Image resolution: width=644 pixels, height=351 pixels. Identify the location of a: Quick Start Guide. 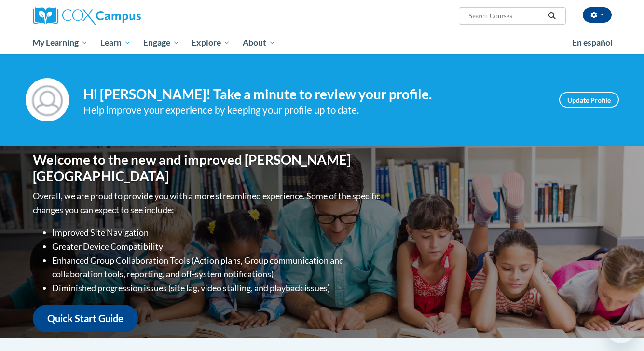
(86, 318).